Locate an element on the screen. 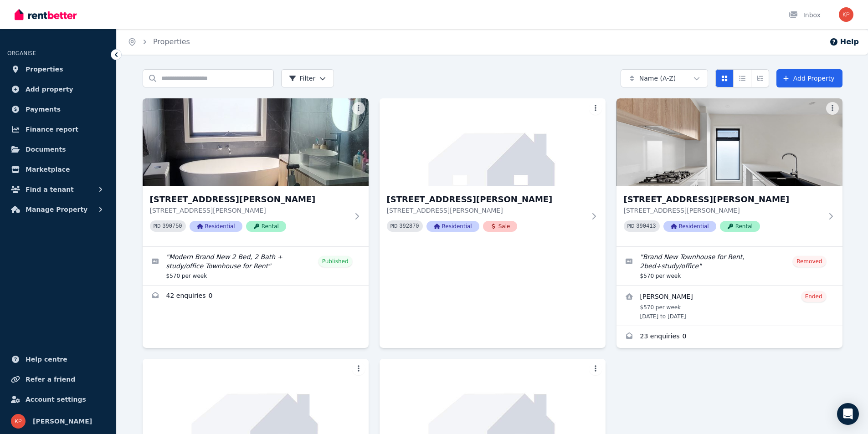 Image resolution: width=868 pixels, height=434 pixels. span: Account settings is located at coordinates (56, 399).